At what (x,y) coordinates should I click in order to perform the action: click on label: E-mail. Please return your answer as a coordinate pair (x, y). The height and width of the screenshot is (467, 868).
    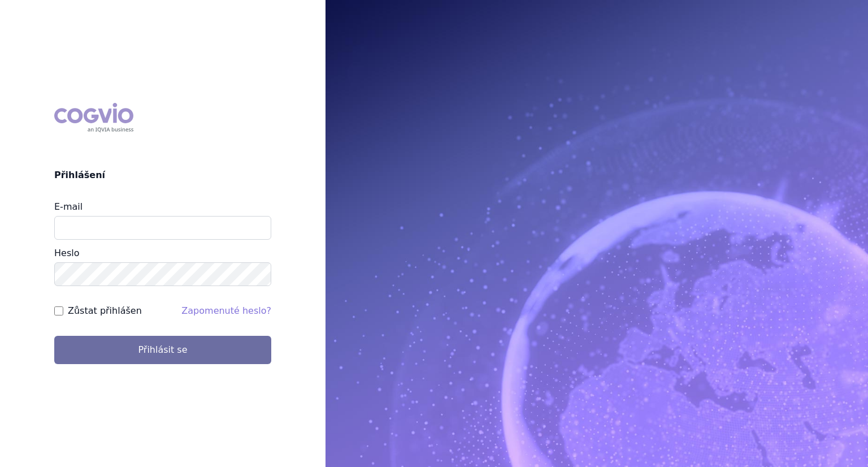
    Looking at the image, I should click on (68, 206).